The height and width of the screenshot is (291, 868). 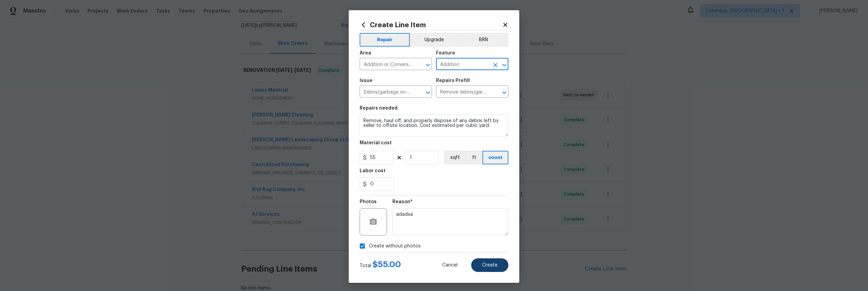 I want to click on button: Create, so click(x=489, y=266).